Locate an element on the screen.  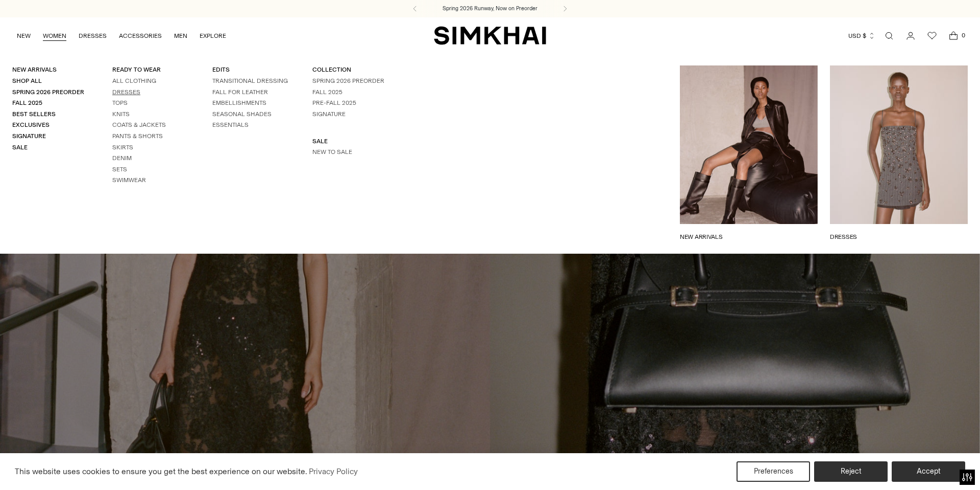
a: ACCESSORIES is located at coordinates (141, 35).